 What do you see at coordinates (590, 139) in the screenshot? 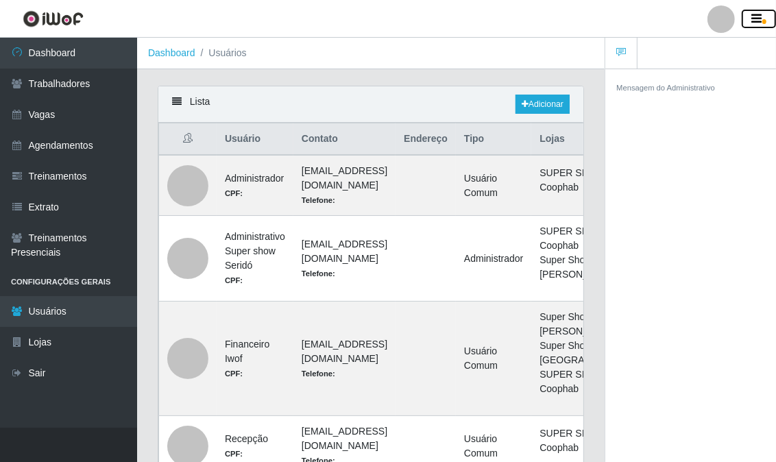
I see `th: Lojas` at bounding box center [590, 139].